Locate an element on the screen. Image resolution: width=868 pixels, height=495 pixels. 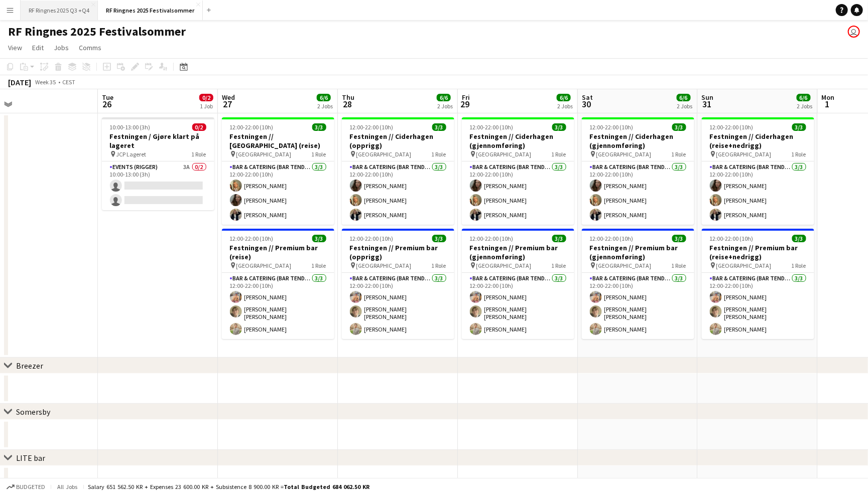
span: Week 35 is located at coordinates (45, 82).